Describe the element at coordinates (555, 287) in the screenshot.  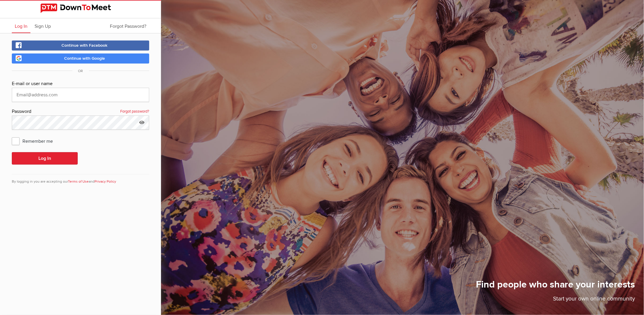
I see `h1: Find people who share your interests` at that location.